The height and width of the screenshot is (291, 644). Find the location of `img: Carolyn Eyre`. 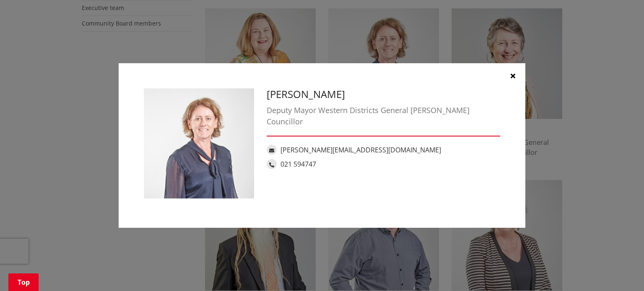

img: Carolyn Eyre is located at coordinates (199, 143).